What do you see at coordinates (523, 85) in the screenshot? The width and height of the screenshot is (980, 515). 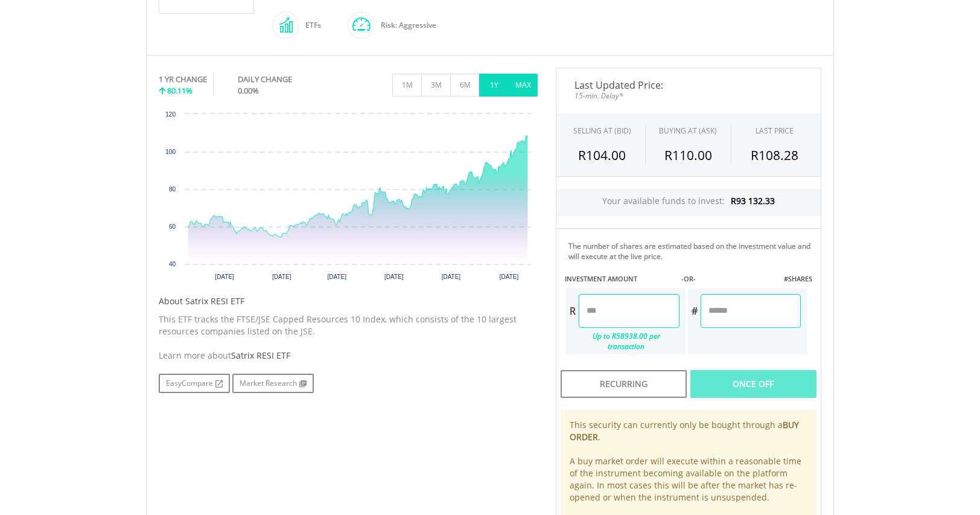 I see `button: MAX` at bounding box center [523, 85].